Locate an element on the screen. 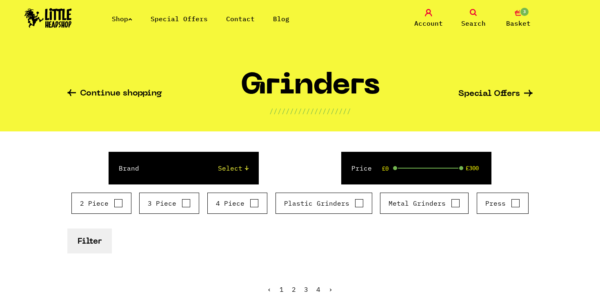 Image resolution: width=600 pixels, height=293 pixels. span: Search is located at coordinates (473, 23).